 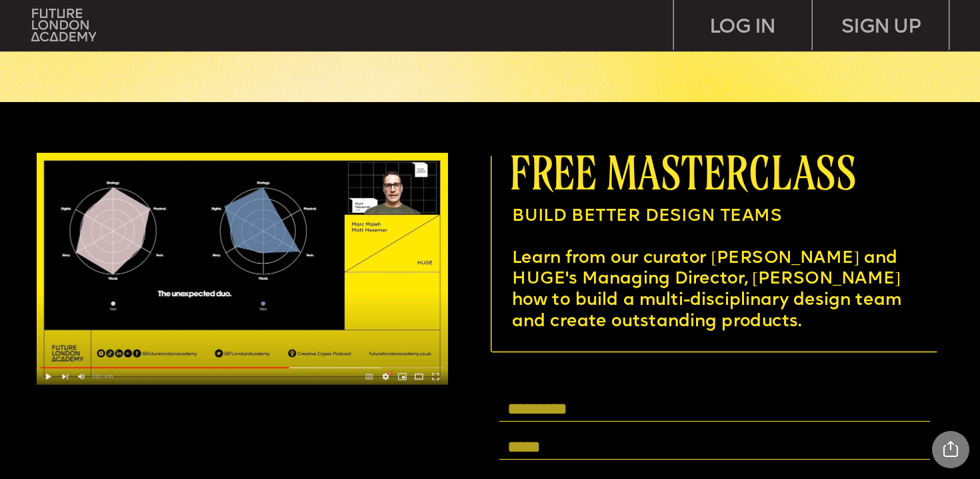 I want to click on span: free masterclass, so click(x=683, y=171).